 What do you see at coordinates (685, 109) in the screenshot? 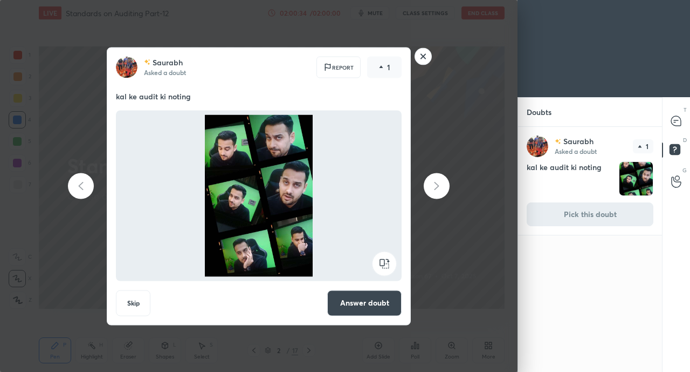
I see `p: T` at bounding box center [685, 109].